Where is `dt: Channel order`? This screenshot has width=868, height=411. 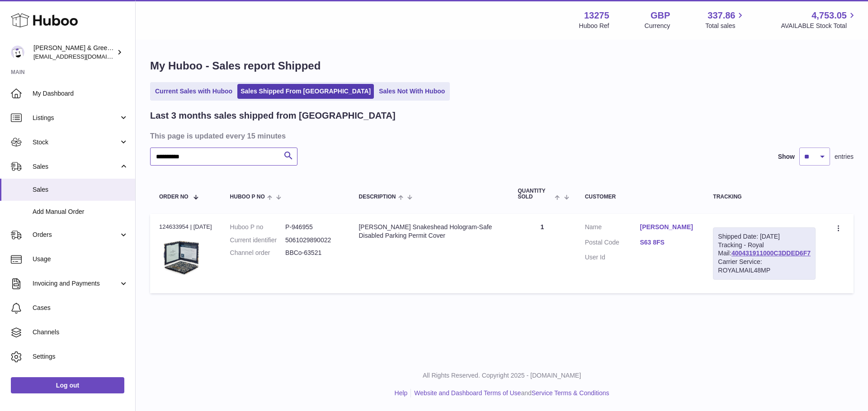 dt: Channel order is located at coordinates (258, 253).